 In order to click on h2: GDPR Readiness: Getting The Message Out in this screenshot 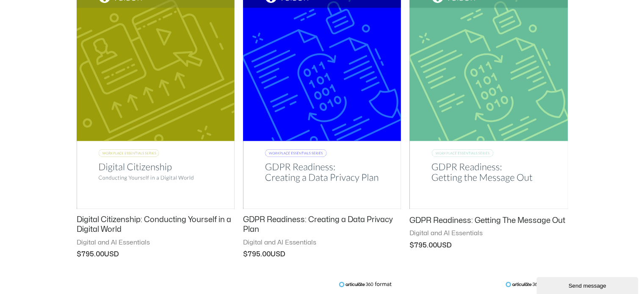, I will do `click(488, 221)`.